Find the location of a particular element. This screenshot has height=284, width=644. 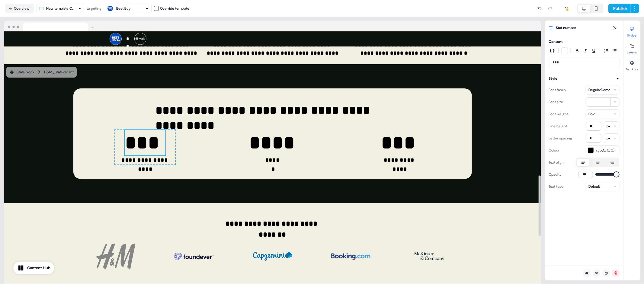

div: Content Hub is located at coordinates (39, 268).